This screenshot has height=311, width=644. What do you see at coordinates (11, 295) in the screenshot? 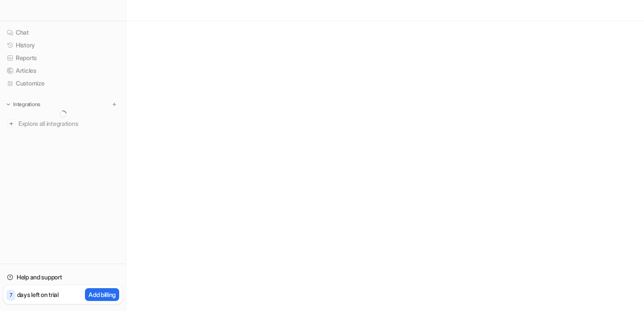
I see `p: 7` at bounding box center [11, 295].